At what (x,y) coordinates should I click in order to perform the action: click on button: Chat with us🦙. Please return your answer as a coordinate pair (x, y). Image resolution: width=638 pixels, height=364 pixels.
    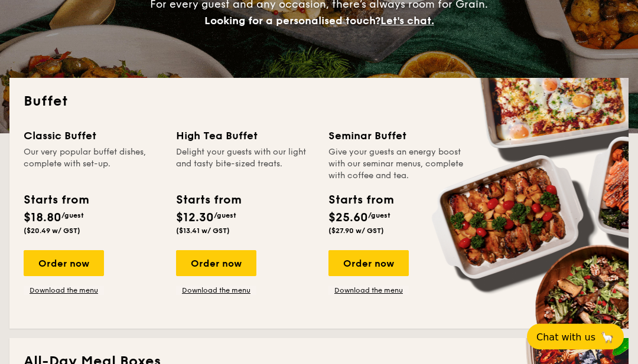
    Looking at the image, I should click on (576, 337).